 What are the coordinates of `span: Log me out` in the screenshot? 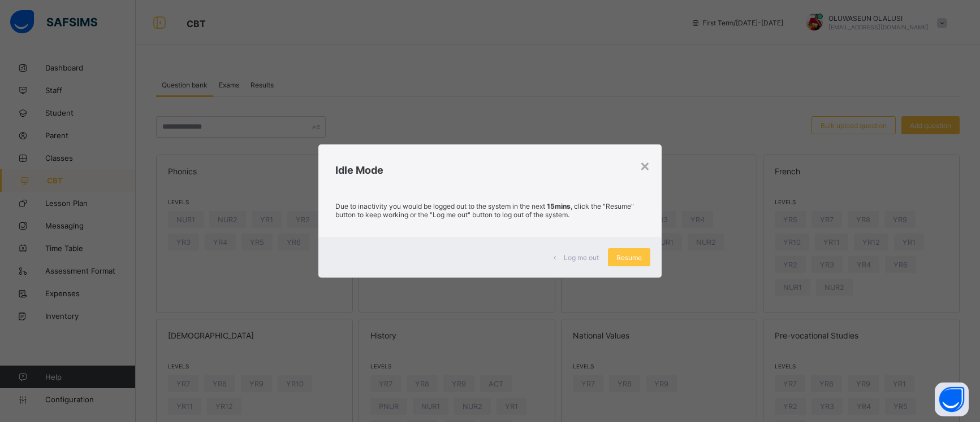 It's located at (581, 258).